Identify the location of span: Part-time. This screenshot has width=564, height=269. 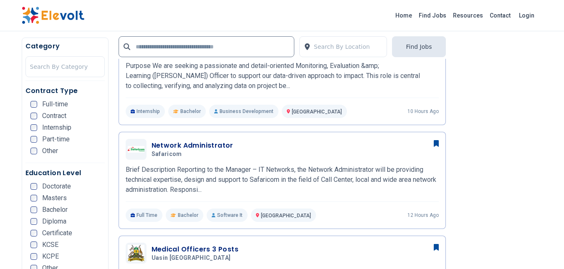
(56, 139).